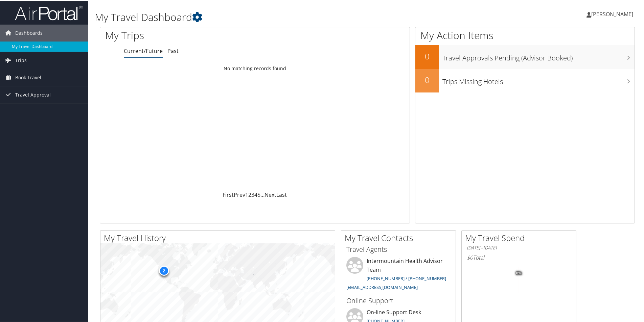 The image size is (644, 322). Describe the element at coordinates (164, 270) in the screenshot. I see `div: 2` at that location.